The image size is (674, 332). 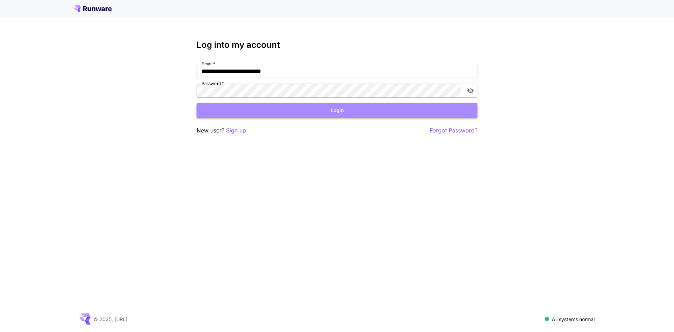 I want to click on button: Sign up, so click(x=236, y=130).